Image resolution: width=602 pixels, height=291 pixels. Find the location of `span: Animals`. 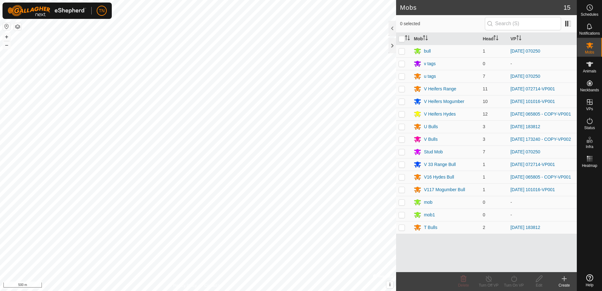

span: Animals is located at coordinates (590, 71).